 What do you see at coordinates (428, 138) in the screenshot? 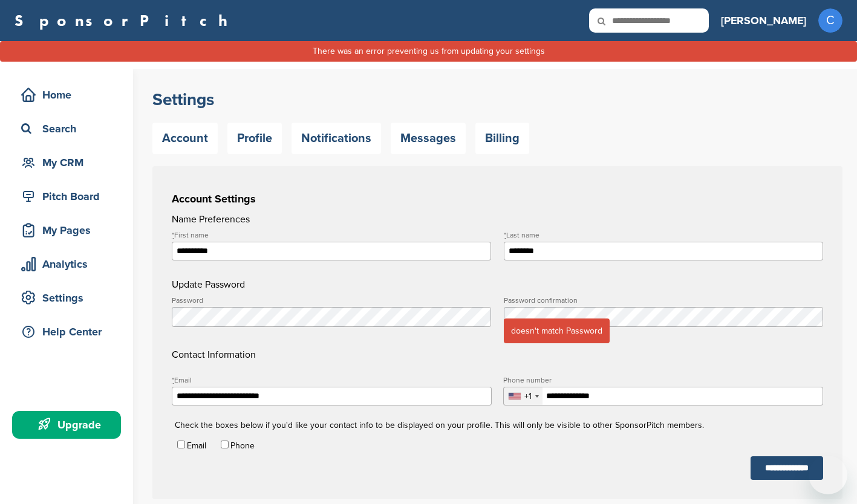
I see `a: Messages` at bounding box center [428, 138].